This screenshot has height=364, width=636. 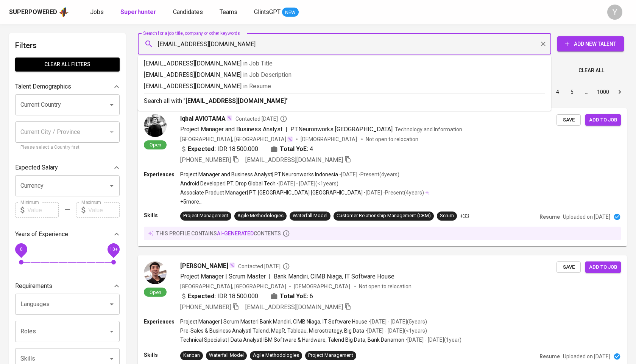 I want to click on button: Add to job, so click(x=603, y=120).